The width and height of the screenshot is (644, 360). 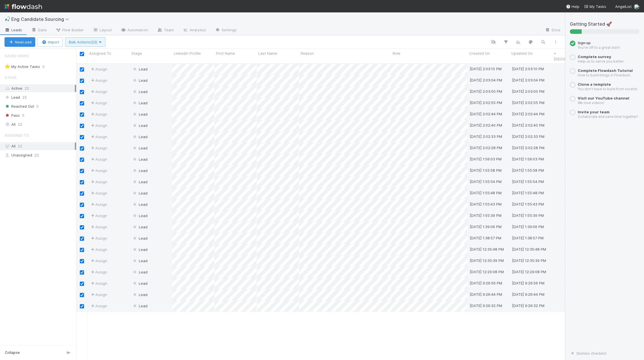 What do you see at coordinates (591, 102) in the screenshot?
I see `small: We love videos!` at bounding box center [591, 102].